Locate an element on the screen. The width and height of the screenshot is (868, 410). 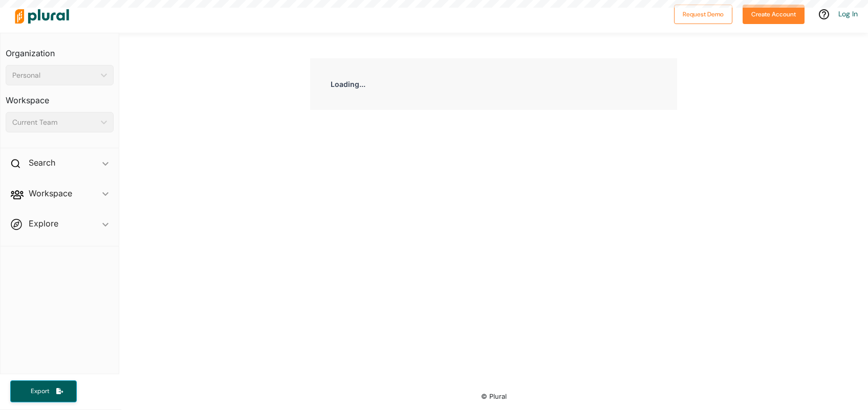
h2: Search is located at coordinates (42, 162).